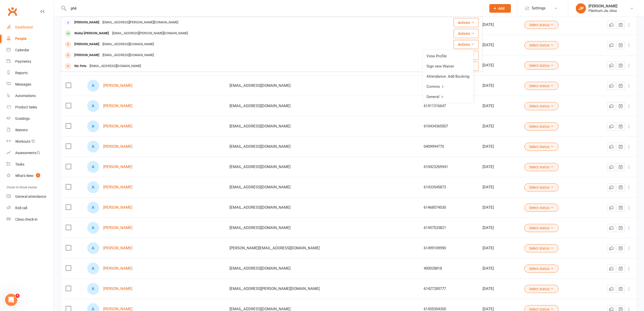 The height and width of the screenshot is (311, 644). What do you see at coordinates (30, 39) in the screenshot?
I see `a: People` at bounding box center [30, 39].